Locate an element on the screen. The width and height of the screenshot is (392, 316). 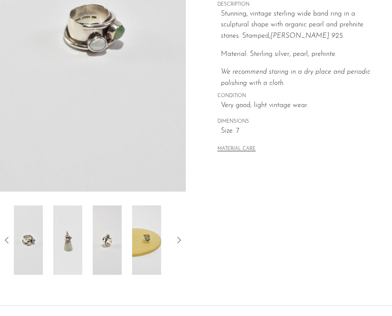
span: Size: 7 is located at coordinates (301, 131).